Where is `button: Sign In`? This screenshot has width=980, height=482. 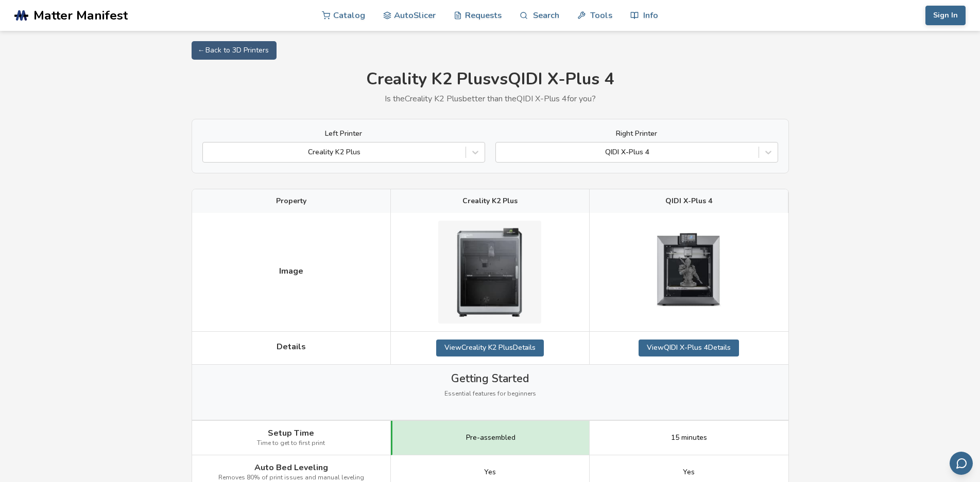 button: Sign In is located at coordinates (946, 16).